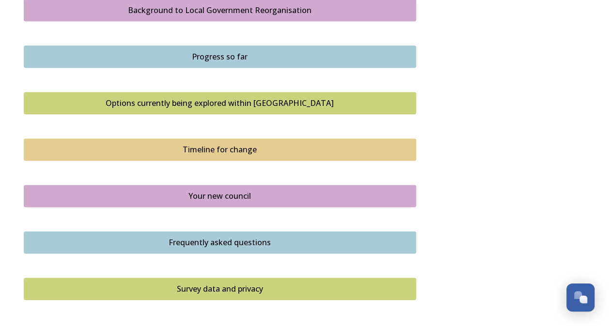 This screenshot has width=609, height=326. I want to click on div: Progress so far, so click(220, 57).